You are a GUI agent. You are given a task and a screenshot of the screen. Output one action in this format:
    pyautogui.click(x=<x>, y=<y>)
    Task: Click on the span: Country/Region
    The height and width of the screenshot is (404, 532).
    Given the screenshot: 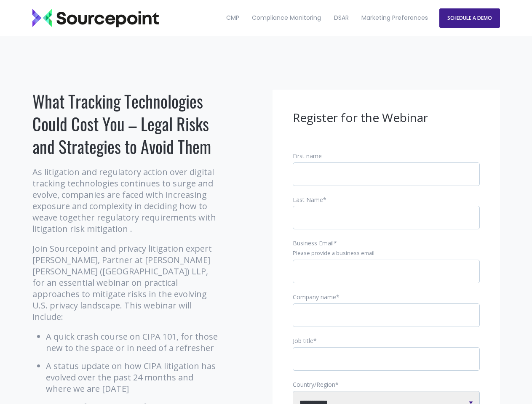 What is the action you would take?
    pyautogui.click(x=314, y=384)
    